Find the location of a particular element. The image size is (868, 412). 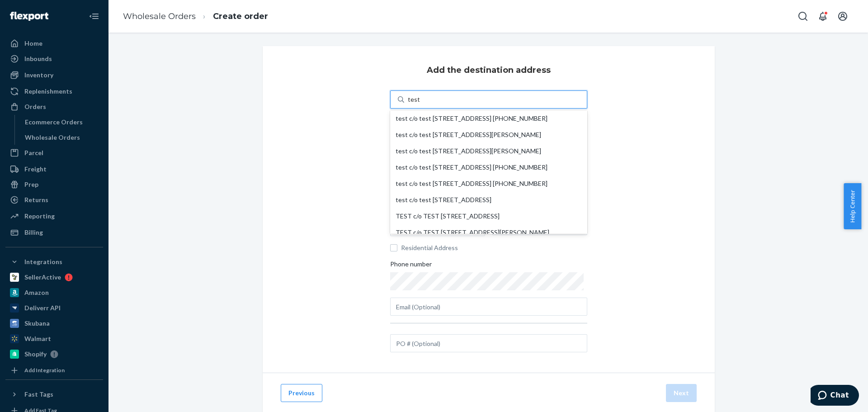

a: Parcel is located at coordinates (54, 153).